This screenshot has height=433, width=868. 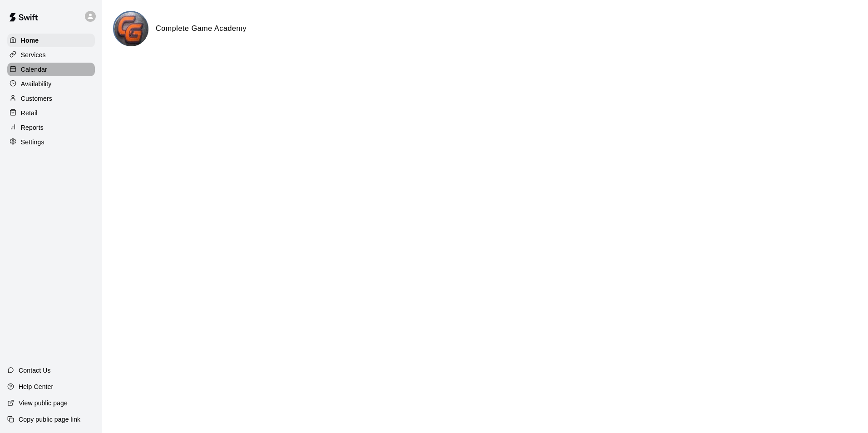 I want to click on p: Calendar, so click(x=34, y=70).